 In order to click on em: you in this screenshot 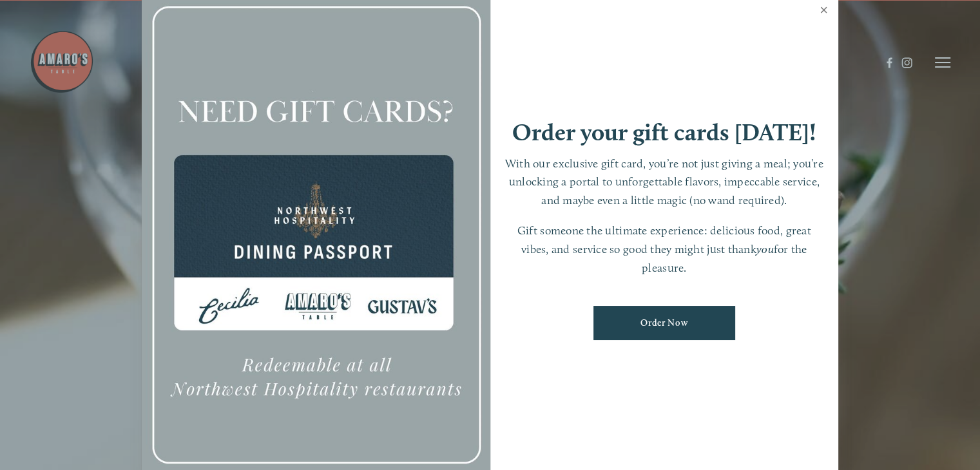, I will do `click(764, 248)`.